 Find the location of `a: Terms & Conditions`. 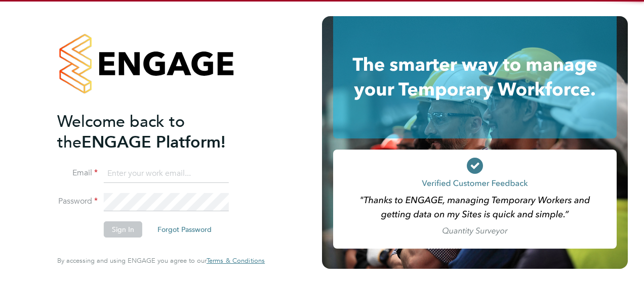

a: Terms & Conditions is located at coordinates (236, 261).